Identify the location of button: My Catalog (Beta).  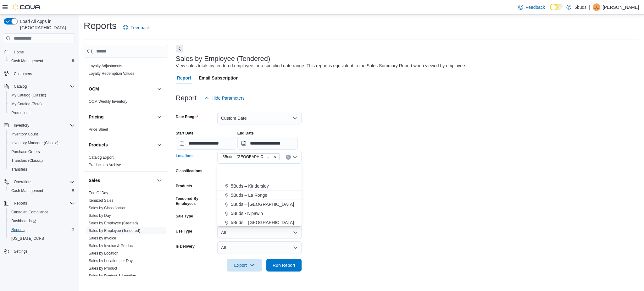
(42, 104).